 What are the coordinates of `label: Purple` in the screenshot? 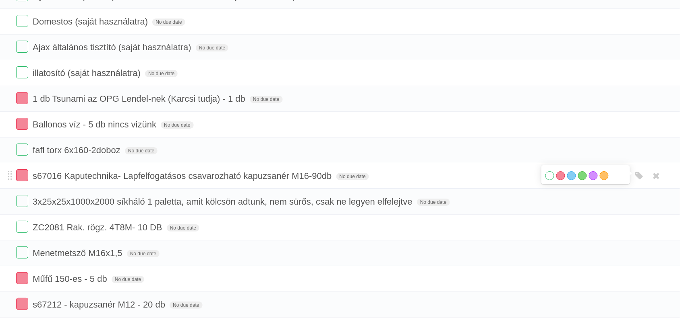 It's located at (593, 176).